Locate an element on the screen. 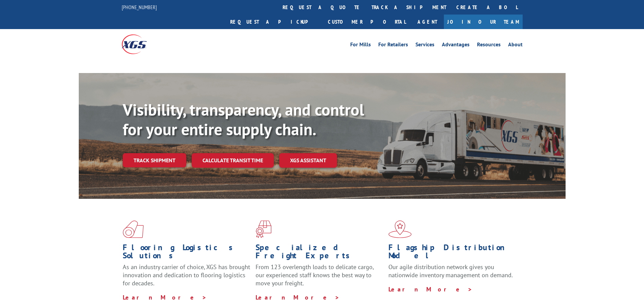  img: xgs-icon-focused-on-flooring-red is located at coordinates (263, 229).